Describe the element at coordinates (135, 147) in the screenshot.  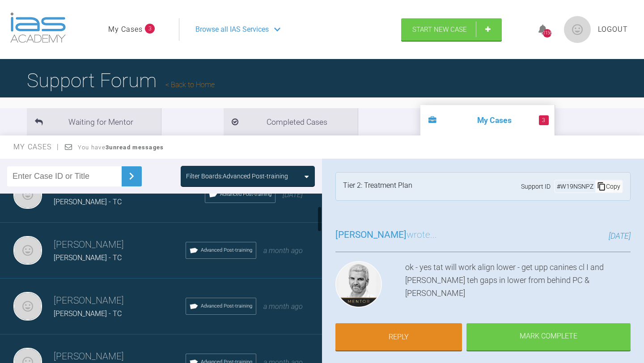
I see `strong: 3 unread messages` at that location.